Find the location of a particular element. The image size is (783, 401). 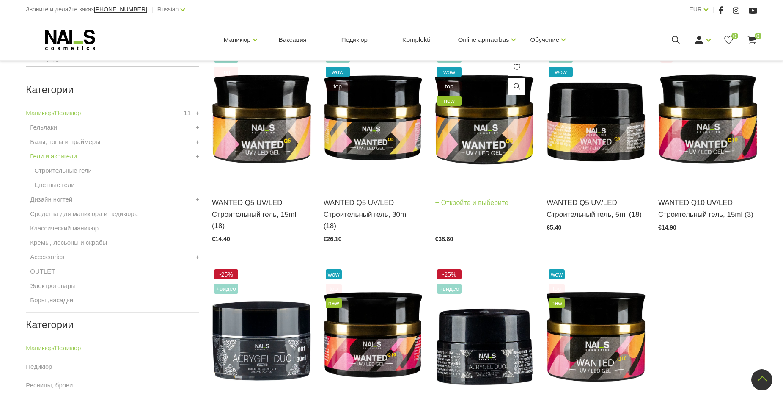

span: €14.40 is located at coordinates (221, 239).